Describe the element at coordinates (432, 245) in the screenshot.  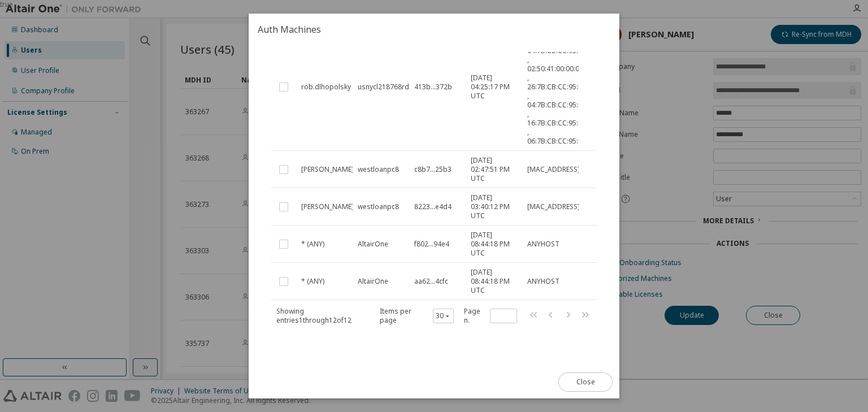
I see `span: f802...94e4` at that location.